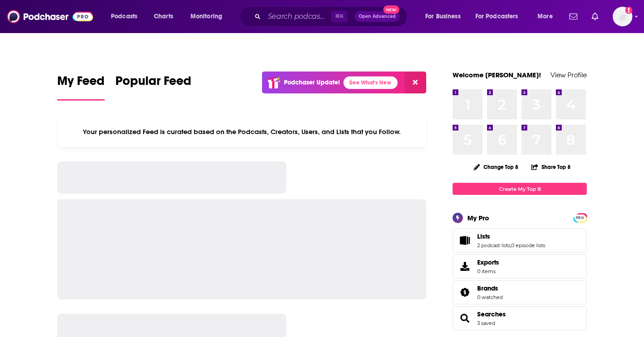 The image size is (644, 337). What do you see at coordinates (550, 167) in the screenshot?
I see `button: Share Top 8` at bounding box center [550, 167].